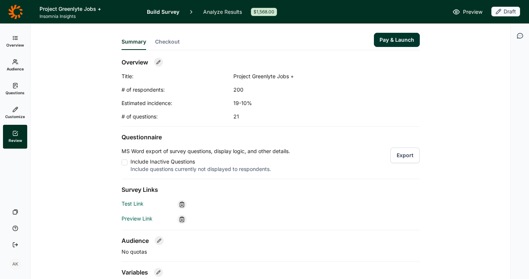 The width and height of the screenshot is (529, 279). What do you see at coordinates (15, 89) in the screenshot?
I see `a: Questions` at bounding box center [15, 89].